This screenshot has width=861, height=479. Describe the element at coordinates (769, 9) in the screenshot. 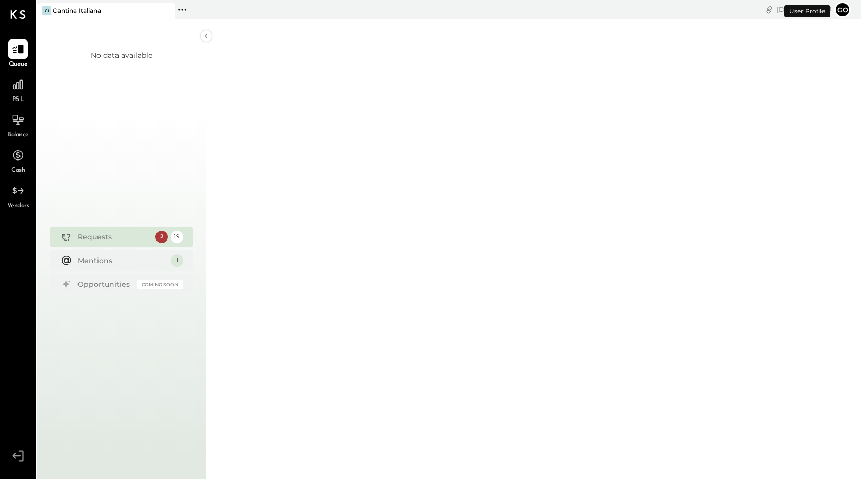

I see `div: copy link` at that location.